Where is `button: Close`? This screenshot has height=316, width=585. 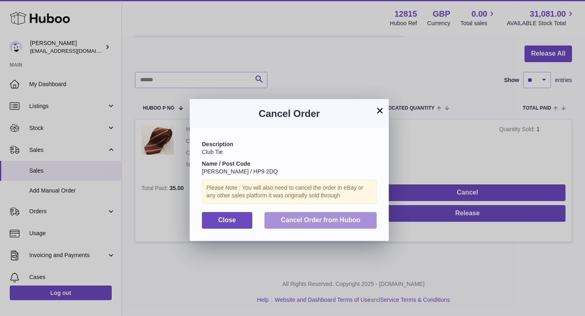
button: Close is located at coordinates (227, 220).